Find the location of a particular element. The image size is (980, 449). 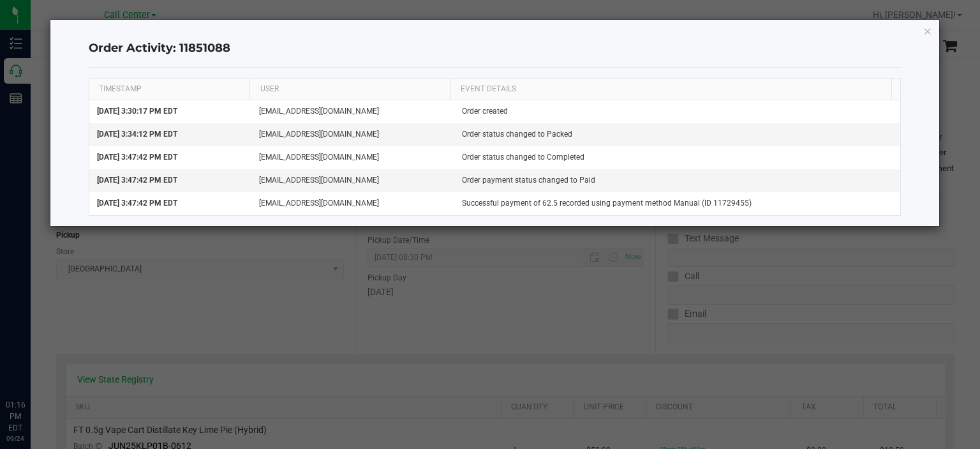

th: EVENT DETAILS is located at coordinates (671, 89).